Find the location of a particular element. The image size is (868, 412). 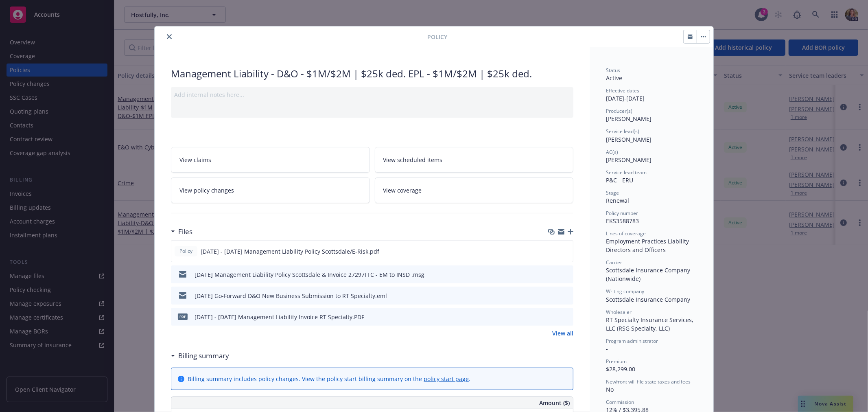

span: PDF is located at coordinates (183, 316).